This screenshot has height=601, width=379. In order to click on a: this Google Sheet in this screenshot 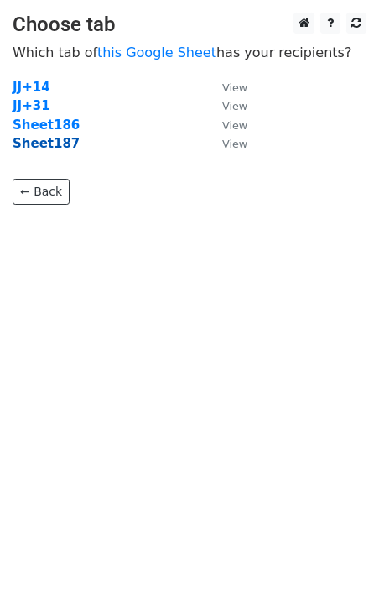, I will do `click(157, 52)`.